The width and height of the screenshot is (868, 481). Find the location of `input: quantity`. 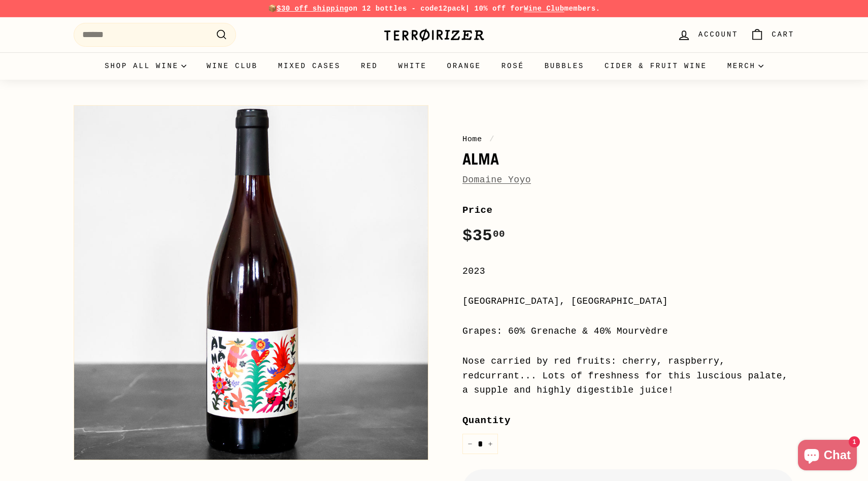

input: quantity is located at coordinates (480, 444).